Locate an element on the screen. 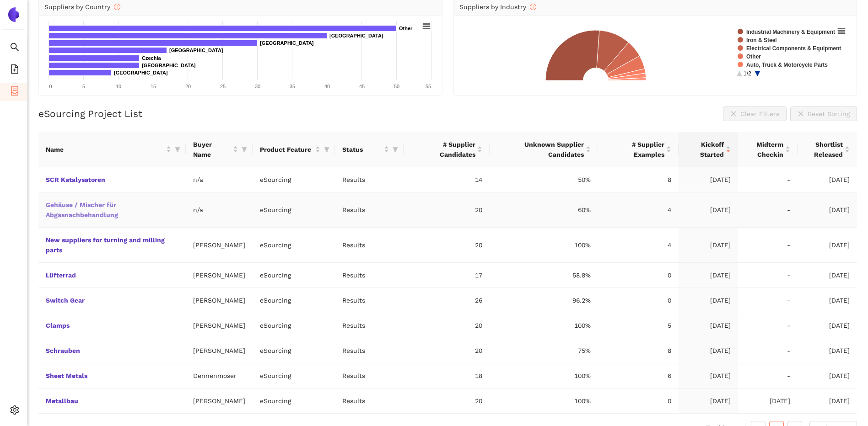 The image size is (868, 426). span: # Supplier Examples is located at coordinates (635, 149).